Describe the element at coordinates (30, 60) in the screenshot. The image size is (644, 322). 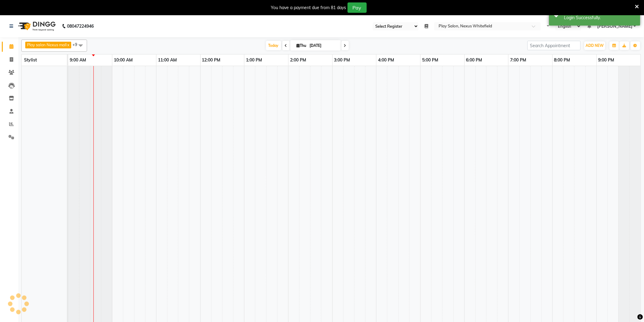
I see `span: Stylist` at that location.